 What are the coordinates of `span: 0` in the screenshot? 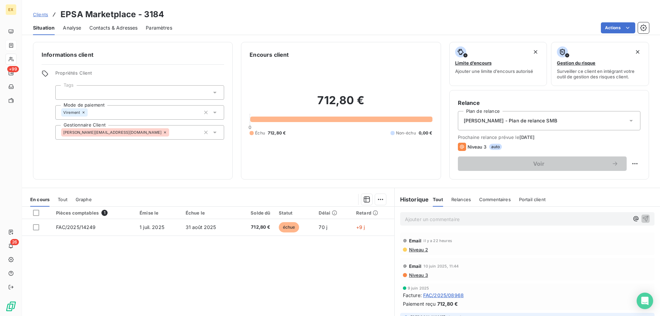 It's located at (250, 127).